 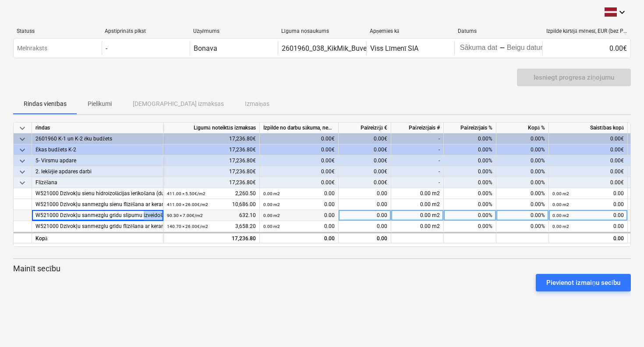 I want to click on small: 140.70 × 26.00€ / m2, so click(x=187, y=226).